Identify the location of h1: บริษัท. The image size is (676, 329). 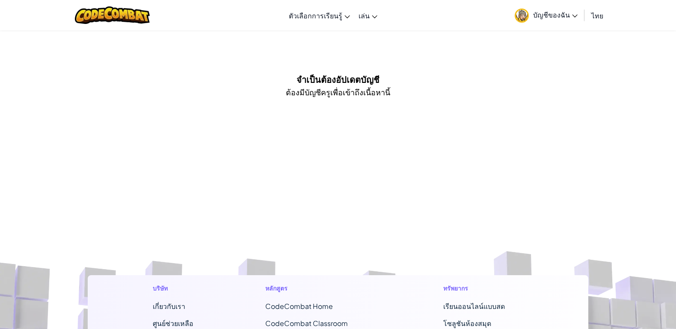
(173, 288).